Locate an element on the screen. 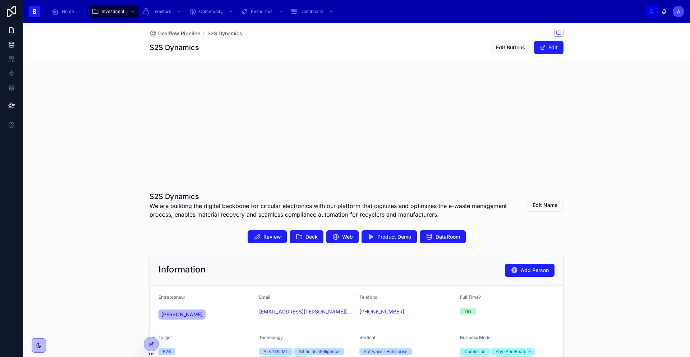 This screenshot has width=690, height=357. span: DataRoom is located at coordinates (448, 237).